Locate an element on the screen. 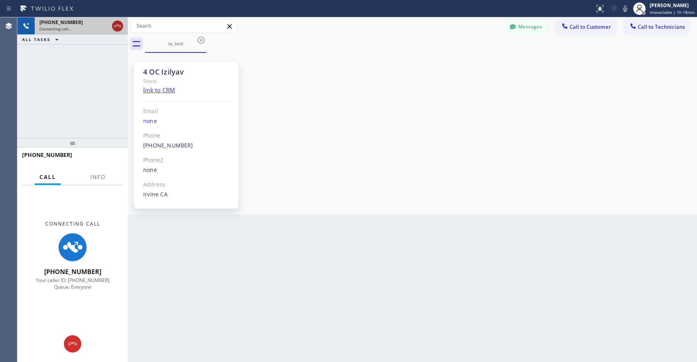 The width and height of the screenshot is (697, 362). div: Irvine CA is located at coordinates (186, 194).